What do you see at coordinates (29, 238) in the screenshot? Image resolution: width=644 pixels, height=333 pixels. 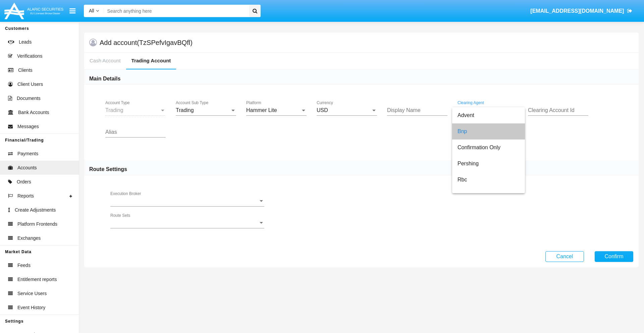 I see `span: Exchanges` at bounding box center [29, 238].